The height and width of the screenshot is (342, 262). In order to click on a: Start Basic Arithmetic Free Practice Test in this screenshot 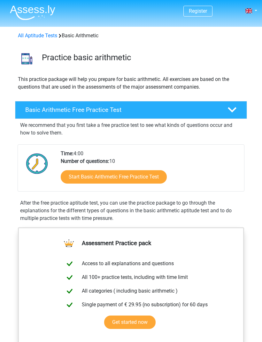, I will do `click(114, 177)`.